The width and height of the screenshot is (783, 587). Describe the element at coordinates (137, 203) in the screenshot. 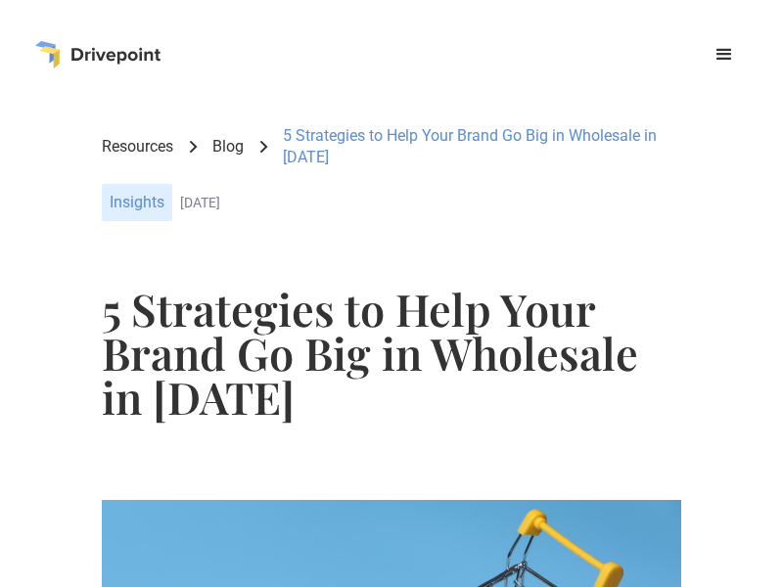

I see `div: Insights` at that location.